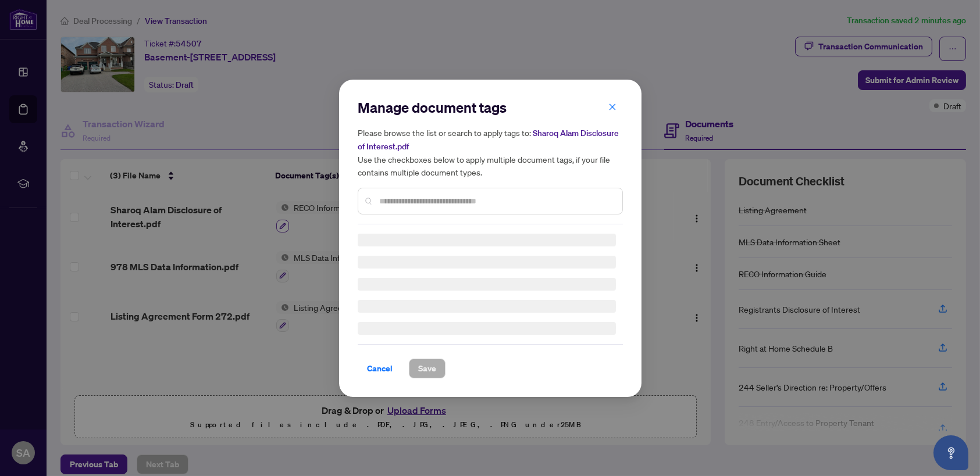 This screenshot has height=476, width=980. I want to click on span: Cancel, so click(380, 369).